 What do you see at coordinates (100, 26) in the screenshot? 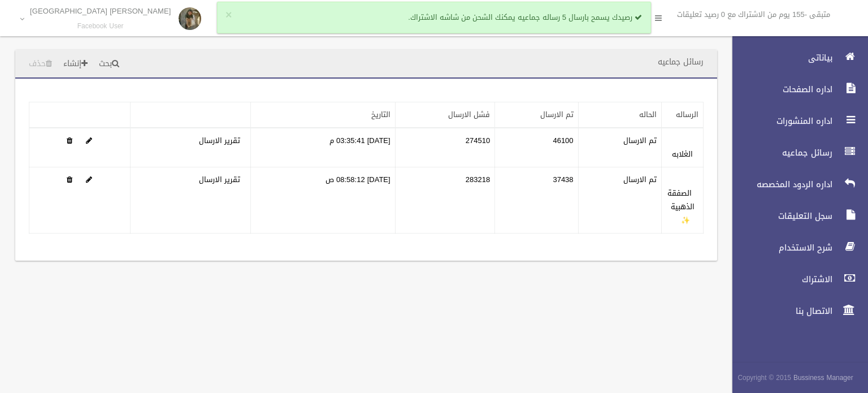
I see `small: Facebook User` at bounding box center [100, 26].